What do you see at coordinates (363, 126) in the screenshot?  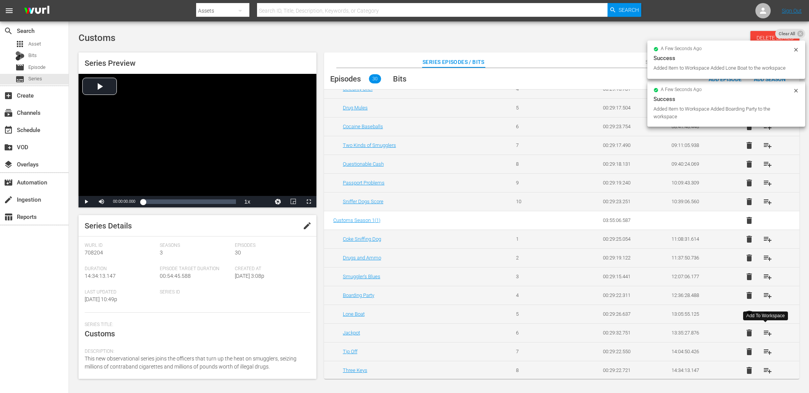 I see `a: Cocaine Baseballs` at bounding box center [363, 126].